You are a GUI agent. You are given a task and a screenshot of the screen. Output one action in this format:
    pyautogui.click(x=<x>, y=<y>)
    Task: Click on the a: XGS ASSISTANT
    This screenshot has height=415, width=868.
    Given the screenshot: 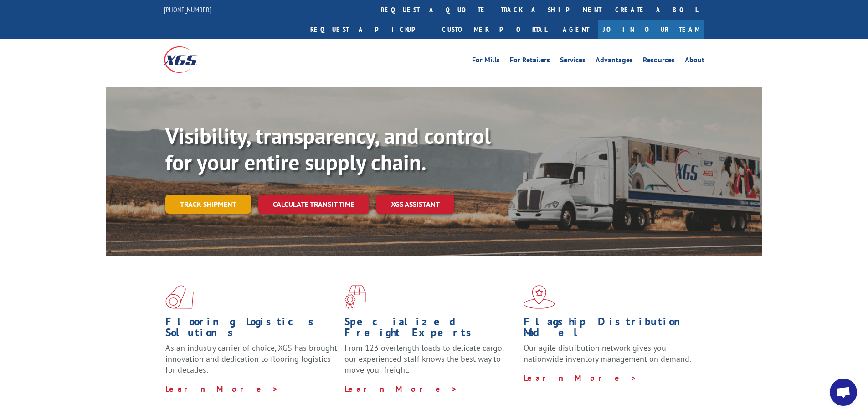 What is the action you would take?
    pyautogui.click(x=415, y=204)
    